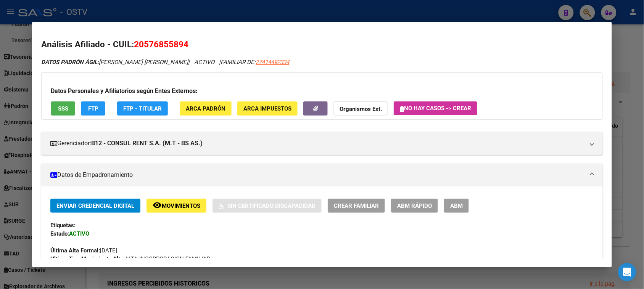 The width and height of the screenshot is (644, 289). What do you see at coordinates (157, 205) in the screenshot?
I see `mat-icon: remove_red_eye` at bounding box center [157, 205].